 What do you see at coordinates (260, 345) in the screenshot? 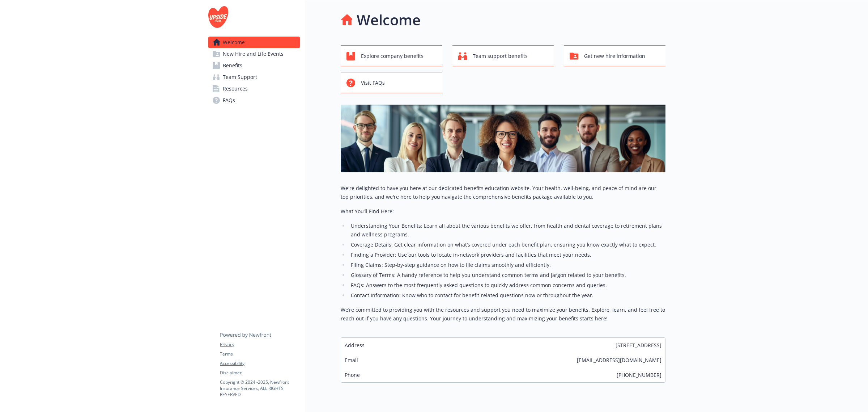
I see `a: Privacy` at bounding box center [260, 345].